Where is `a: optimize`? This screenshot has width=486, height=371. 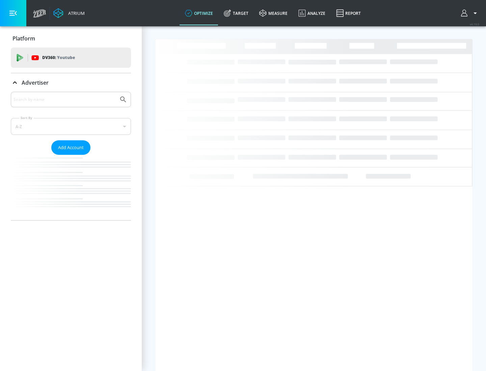 a: optimize is located at coordinates (199, 13).